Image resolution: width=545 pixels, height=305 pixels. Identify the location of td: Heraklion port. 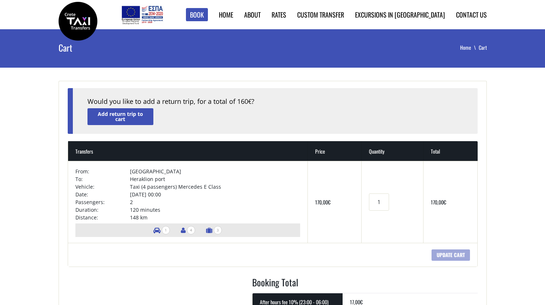
(215, 179).